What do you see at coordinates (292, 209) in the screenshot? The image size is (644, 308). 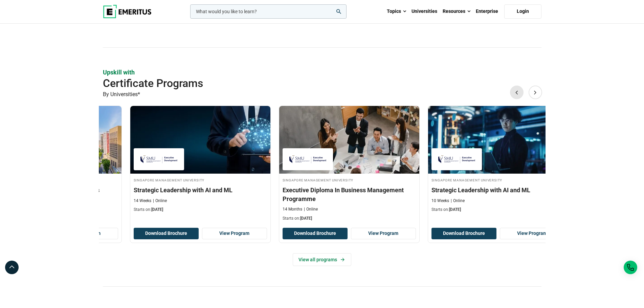 I see `p: 14 Months` at bounding box center [292, 209].